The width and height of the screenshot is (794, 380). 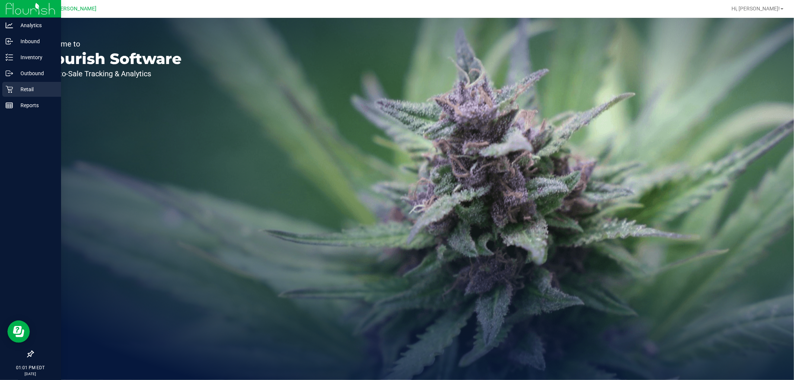 I want to click on inline-svg: Outbound, so click(x=9, y=73).